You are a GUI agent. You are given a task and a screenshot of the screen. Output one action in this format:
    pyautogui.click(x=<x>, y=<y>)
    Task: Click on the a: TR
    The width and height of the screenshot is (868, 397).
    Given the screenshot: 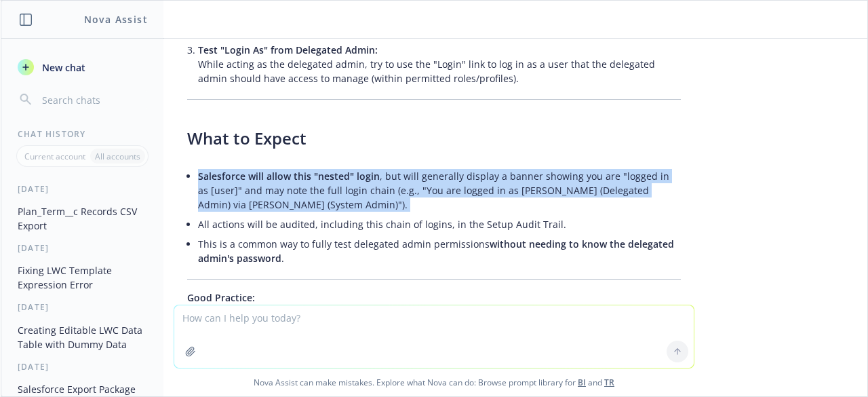 What is the action you would take?
    pyautogui.click(x=609, y=383)
    